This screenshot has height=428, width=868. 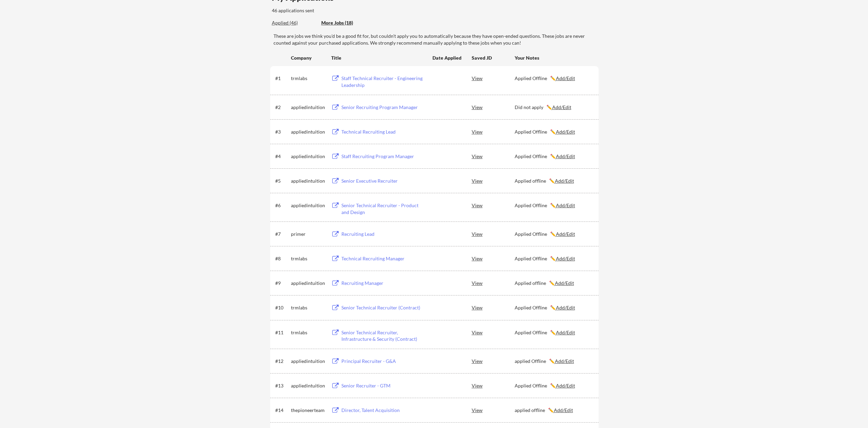 What do you see at coordinates (308, 235) in the screenshot?
I see `div: primer` at bounding box center [308, 235].